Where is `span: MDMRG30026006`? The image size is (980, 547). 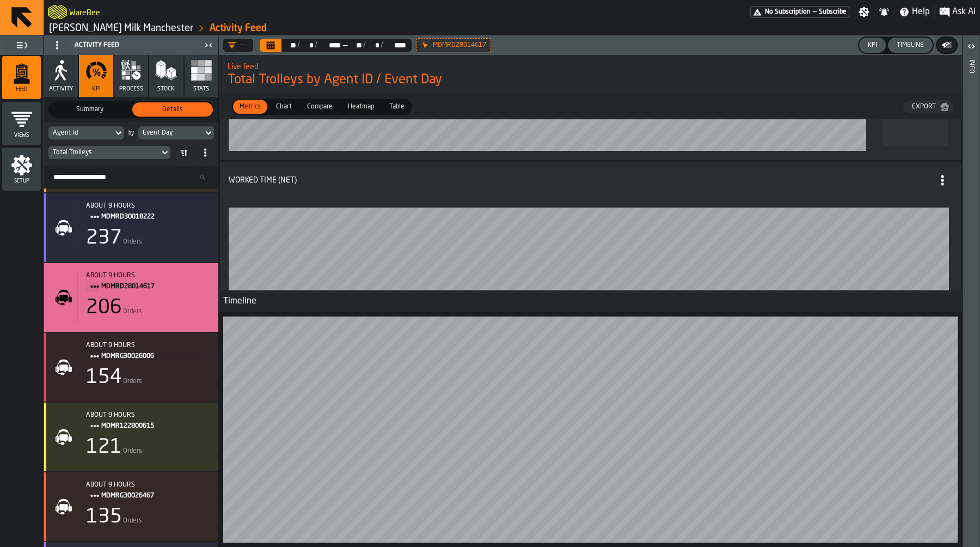
span: MDMRG30026006 is located at coordinates (151, 356).